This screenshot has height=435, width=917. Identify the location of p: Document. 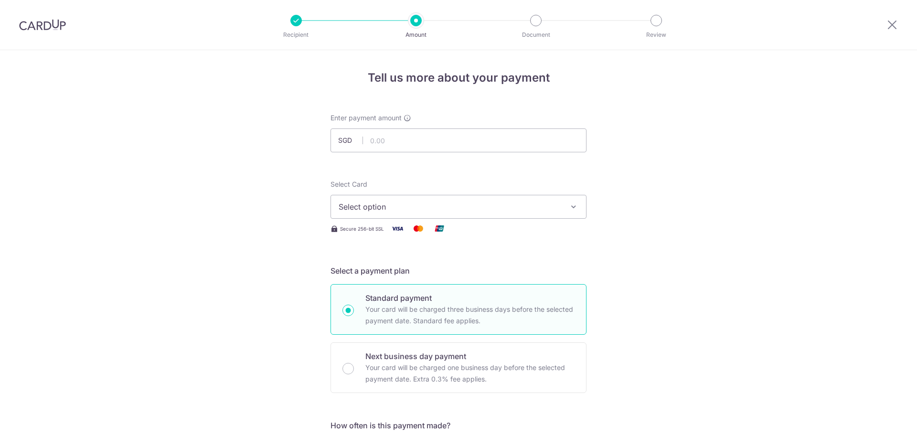
(536, 35).